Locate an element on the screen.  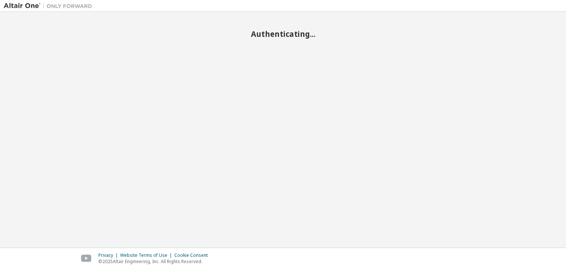
img: Altair One is located at coordinates (50, 6).